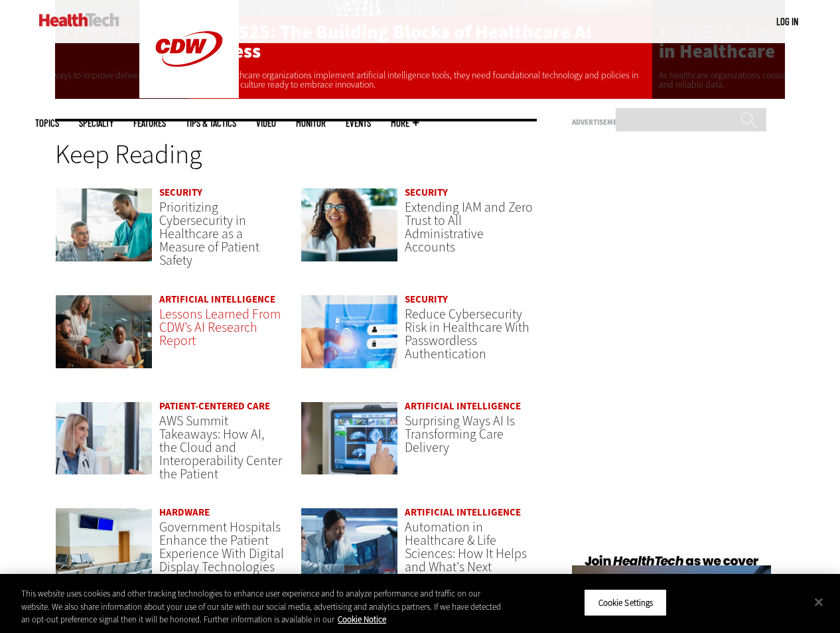 The image size is (840, 633). What do you see at coordinates (222, 547) in the screenshot?
I see `span: Government Hospitals Enhance the Patient Experience With Digital Display Technologies` at bounding box center [222, 547].